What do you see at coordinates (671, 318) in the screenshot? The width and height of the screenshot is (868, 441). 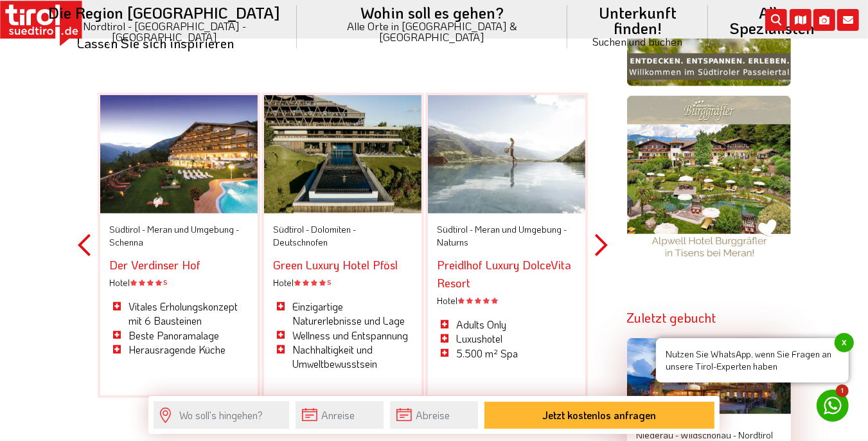 I see `strong: Zuletzt gebucht` at bounding box center [671, 318].